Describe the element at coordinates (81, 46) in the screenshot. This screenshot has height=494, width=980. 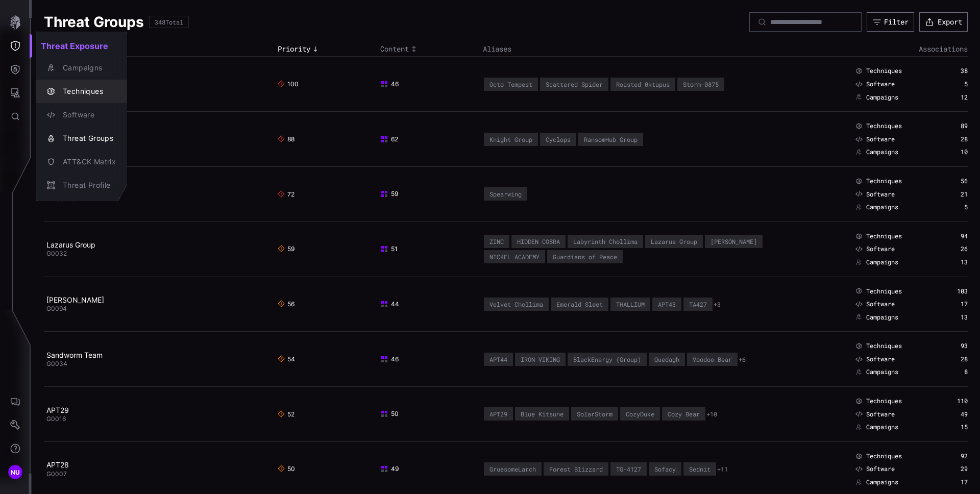
I see `h2: Threat Exposure` at that location.